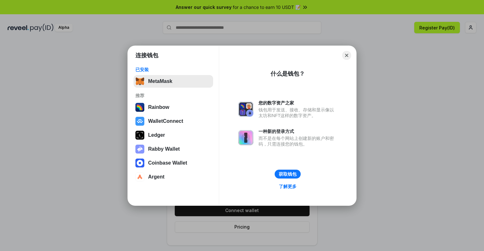 This screenshot has width=484, height=251. What do you see at coordinates (298, 103) in the screenshot?
I see `div: 您的数字资产之家` at bounding box center [298, 103].